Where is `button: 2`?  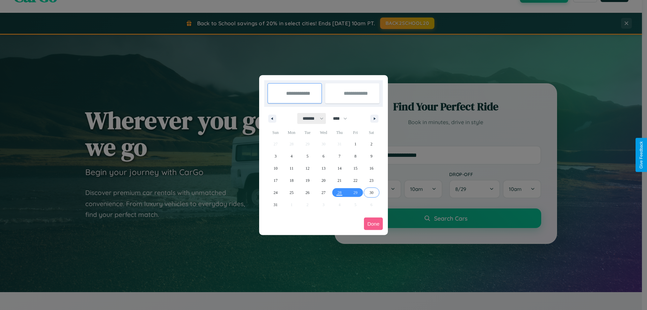
button: 2 is located at coordinates (371, 144).